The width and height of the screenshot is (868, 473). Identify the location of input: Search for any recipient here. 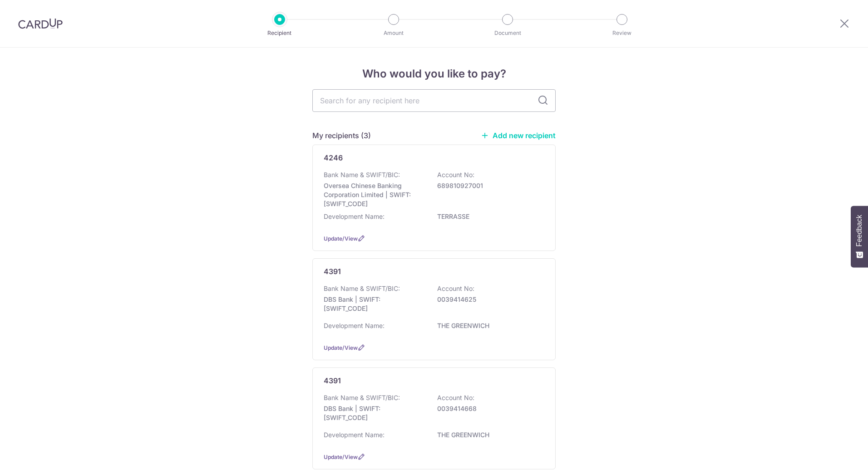
(434, 101).